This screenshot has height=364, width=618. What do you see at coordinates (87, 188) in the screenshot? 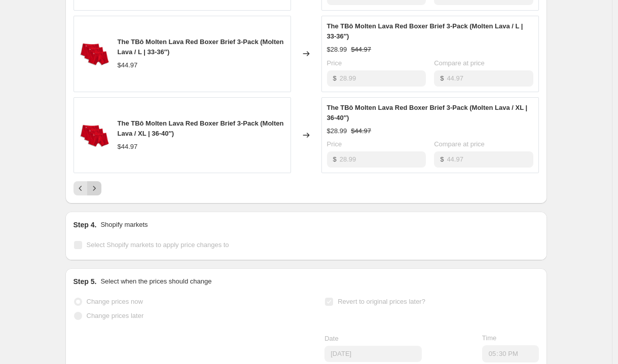
I see `nav: Pagination` at bounding box center [87, 188].